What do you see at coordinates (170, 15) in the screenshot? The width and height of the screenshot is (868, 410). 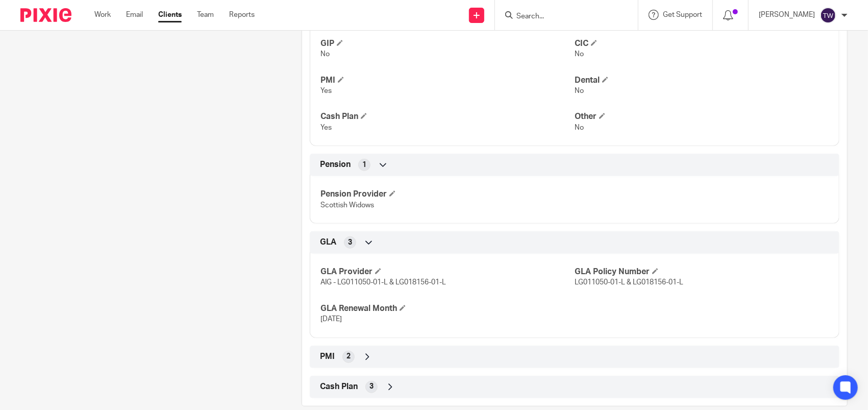 I see `a: Clients` at bounding box center [170, 15].